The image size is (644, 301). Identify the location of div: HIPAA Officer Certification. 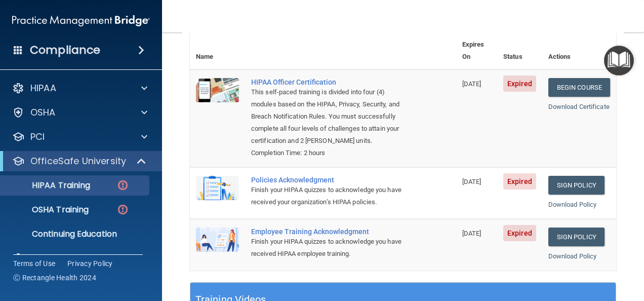
(328, 82).